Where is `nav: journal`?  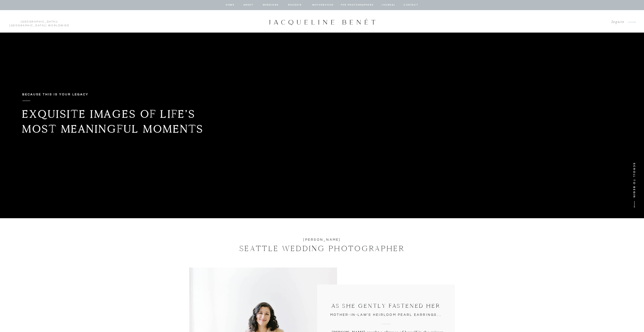 nav: journal is located at coordinates (388, 5).